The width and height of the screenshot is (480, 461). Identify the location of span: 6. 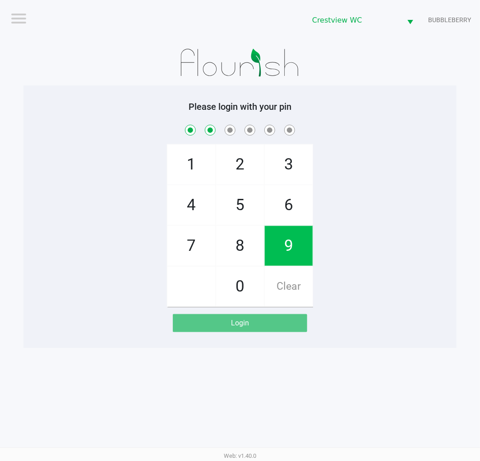
(289, 205).